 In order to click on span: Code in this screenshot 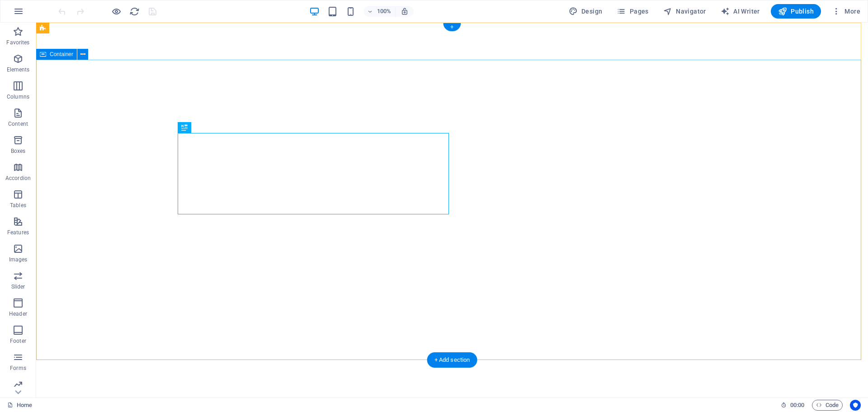, I will do `click(827, 405)`.